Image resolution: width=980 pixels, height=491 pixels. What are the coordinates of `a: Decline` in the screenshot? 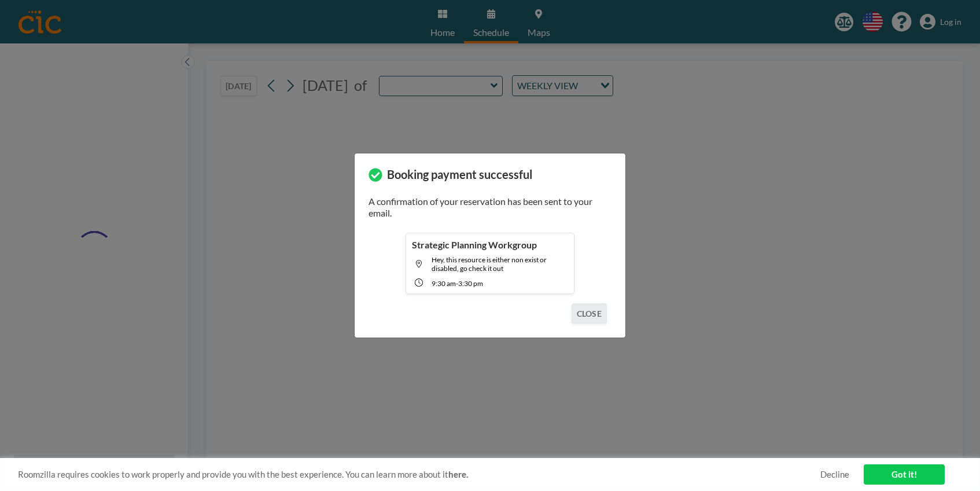 It's located at (835, 474).